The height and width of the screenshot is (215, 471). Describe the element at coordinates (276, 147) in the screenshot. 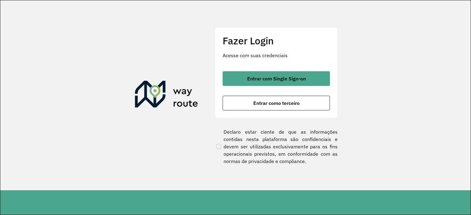

I see `label: Declaro estar ciente de que as informações contidas nesta plataforma são confidenciais e devem se...` at that location.